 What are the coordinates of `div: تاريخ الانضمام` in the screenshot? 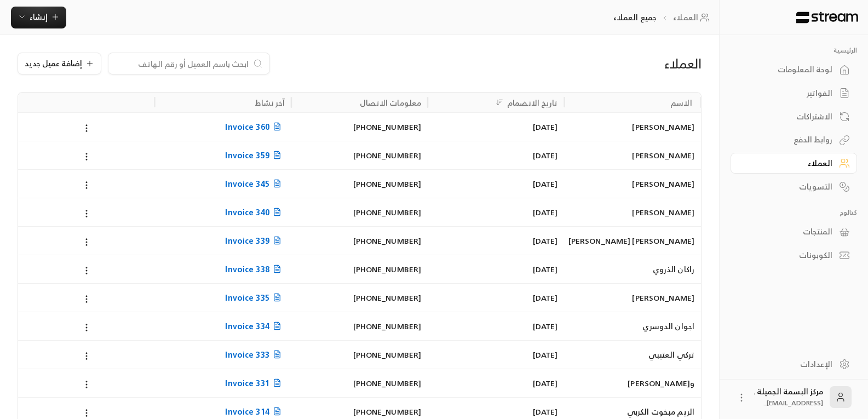 It's located at (532, 103).